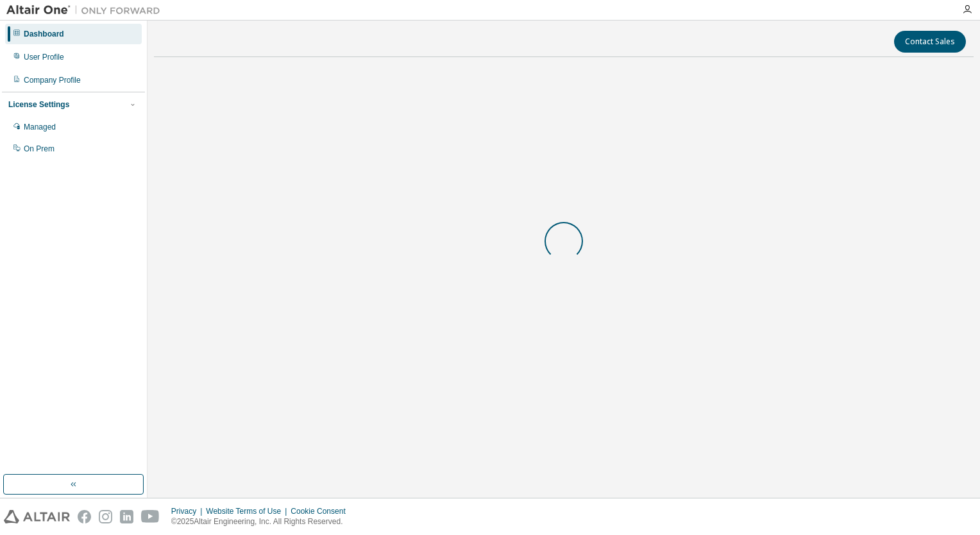 The image size is (980, 535). What do you see at coordinates (321, 511) in the screenshot?
I see `div: Cookie Consent` at bounding box center [321, 511].